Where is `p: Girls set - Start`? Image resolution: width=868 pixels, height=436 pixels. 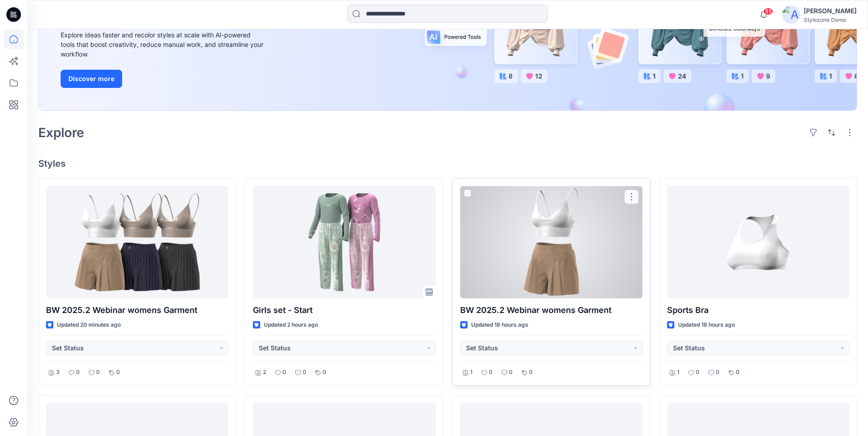 p: Girls set - Start is located at coordinates (344, 310).